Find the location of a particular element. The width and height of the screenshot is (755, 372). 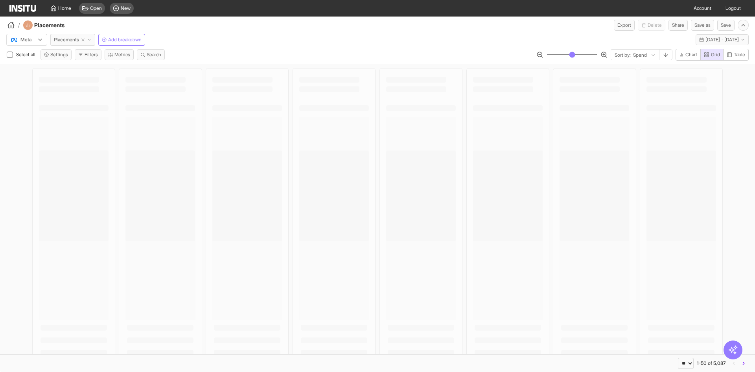

span: Add breakdown is located at coordinates (125, 40).